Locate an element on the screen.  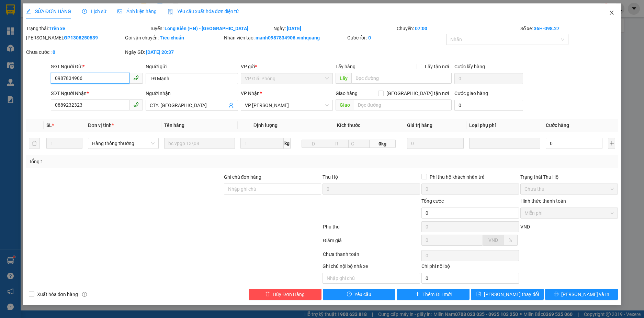
input: 0 is located at coordinates (435, 143).